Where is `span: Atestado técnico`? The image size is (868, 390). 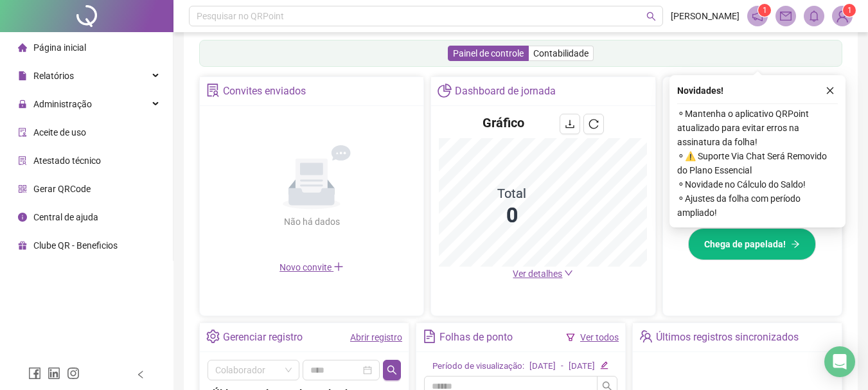
span: Atestado técnico is located at coordinates (67, 160).